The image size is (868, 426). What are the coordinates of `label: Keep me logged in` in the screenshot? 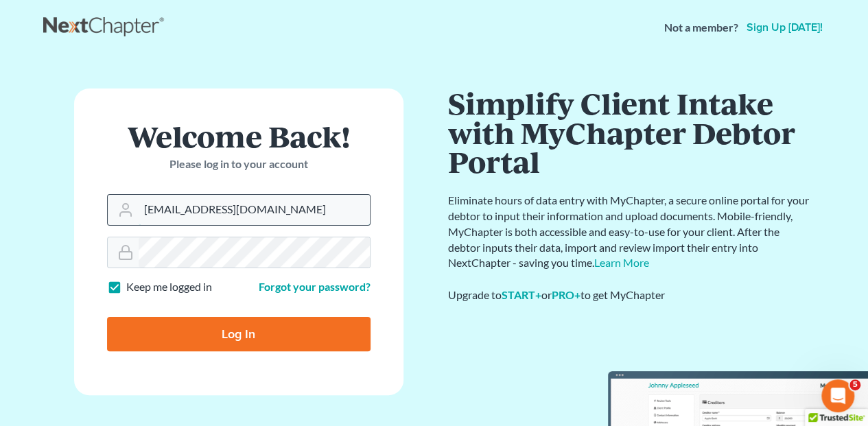 It's located at (169, 286).